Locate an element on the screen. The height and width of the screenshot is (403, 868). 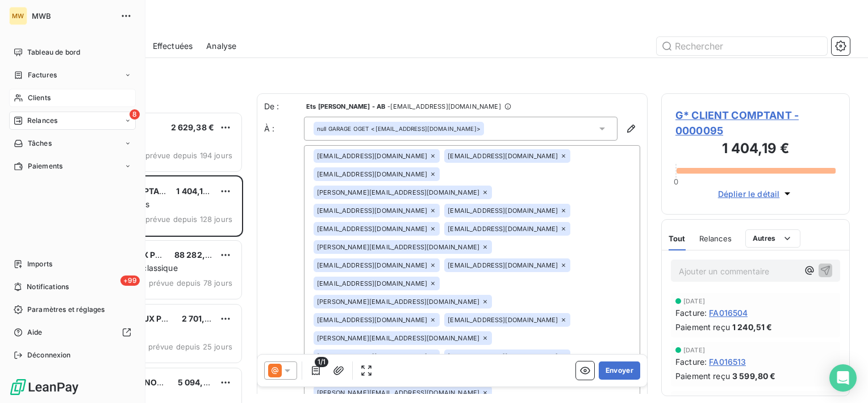
span: null GARAGE OGET is located at coordinates (342, 129).